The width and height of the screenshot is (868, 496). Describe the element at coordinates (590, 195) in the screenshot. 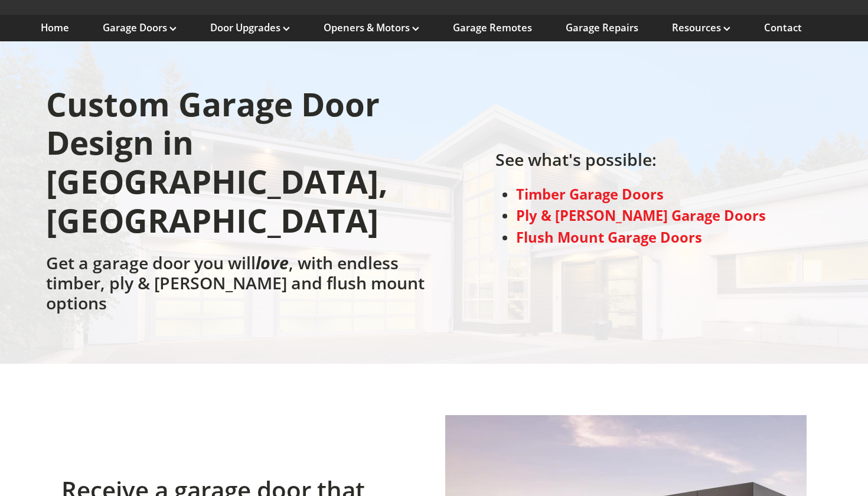

I see `strong: Timber Garage Doors` at that location.